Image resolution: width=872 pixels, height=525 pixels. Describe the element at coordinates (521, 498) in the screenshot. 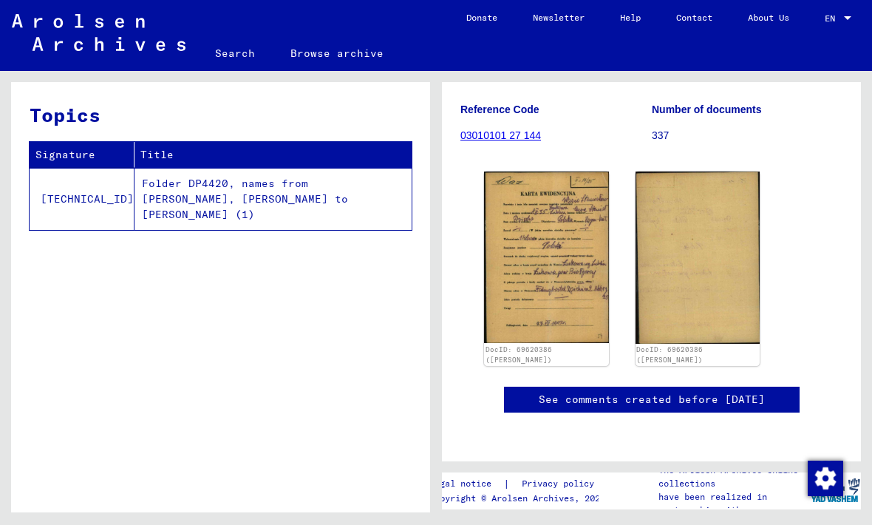

I see `p: Copyright © Arolsen Archives, 2021` at that location.